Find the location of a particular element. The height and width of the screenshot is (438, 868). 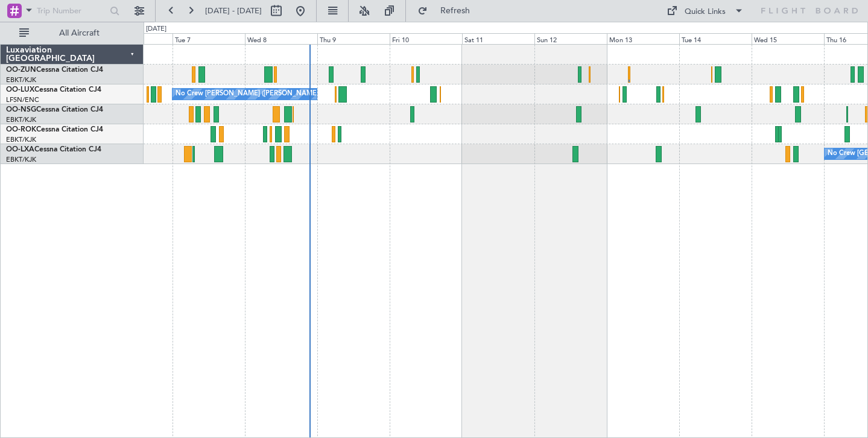

input: Trip Number is located at coordinates (72, 11).